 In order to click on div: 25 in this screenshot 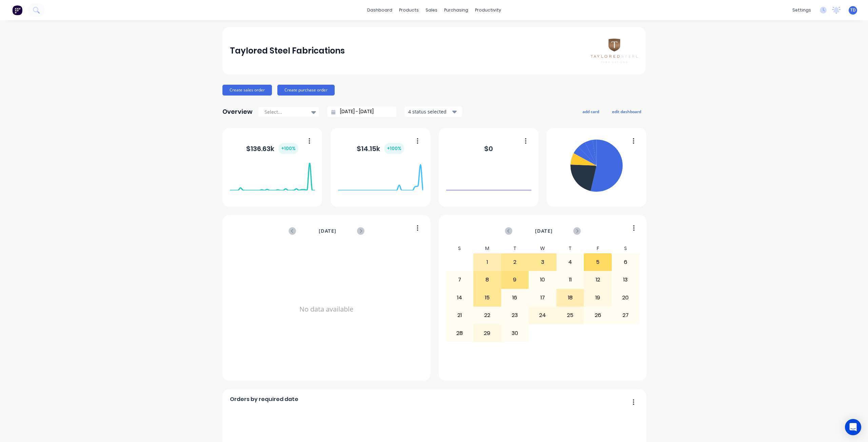, I will do `click(570, 315)`.